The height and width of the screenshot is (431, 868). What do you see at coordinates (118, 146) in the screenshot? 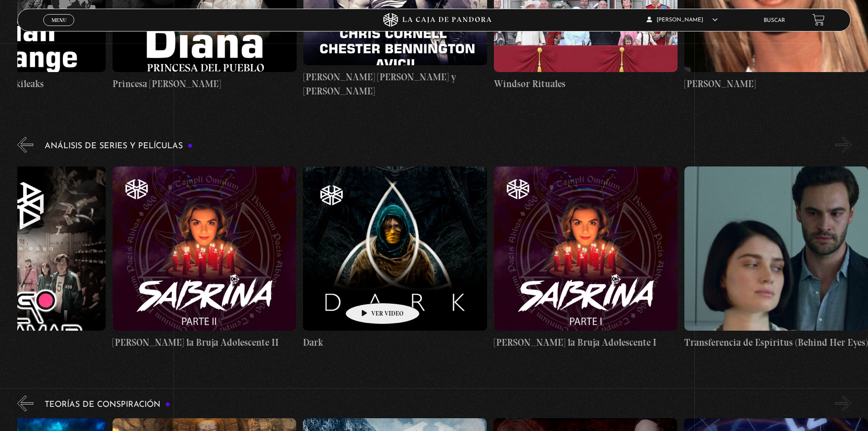
I see `h3: Análisis de series y películas` at bounding box center [118, 146].